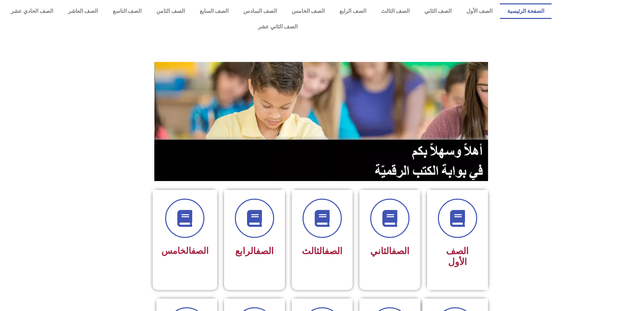 The image size is (644, 311). Describe the element at coordinates (353, 11) in the screenshot. I see `a: الصف الرابع` at that location.